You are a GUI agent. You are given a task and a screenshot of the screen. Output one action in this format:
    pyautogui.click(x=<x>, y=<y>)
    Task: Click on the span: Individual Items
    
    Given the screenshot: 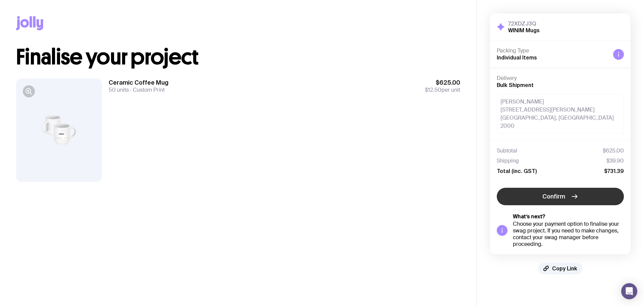 What is the action you would take?
    pyautogui.click(x=516, y=57)
    